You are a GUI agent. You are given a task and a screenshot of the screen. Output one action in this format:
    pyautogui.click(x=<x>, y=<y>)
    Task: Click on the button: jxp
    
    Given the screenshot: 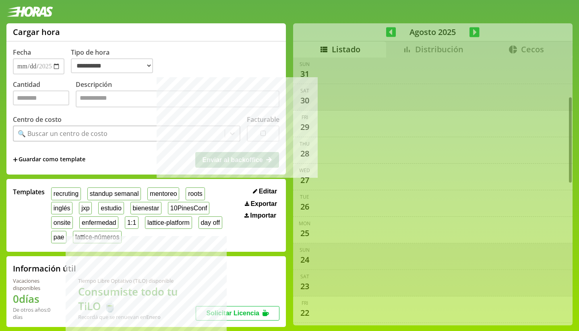 What is the action you would take?
    pyautogui.click(x=85, y=208)
    